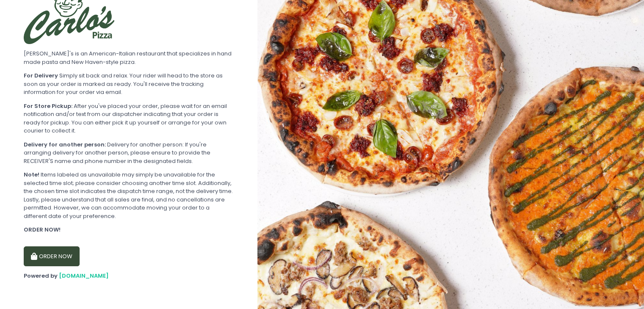 The image size is (644, 309). I want to click on div: Powered by, so click(129, 277).